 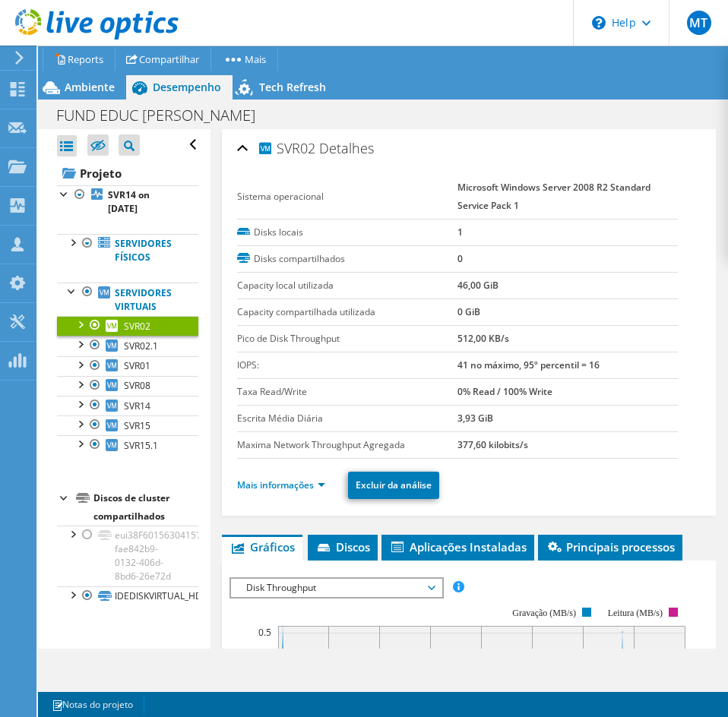 What do you see at coordinates (598, 23) in the screenshot?
I see `svg: \n` at bounding box center [598, 23].